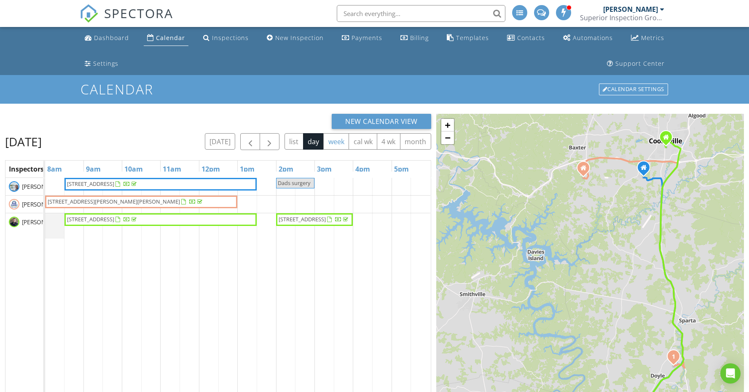 This screenshot has height=392, width=749. What do you see at coordinates (363, 141) in the screenshot?
I see `button: cal wk` at bounding box center [363, 141].